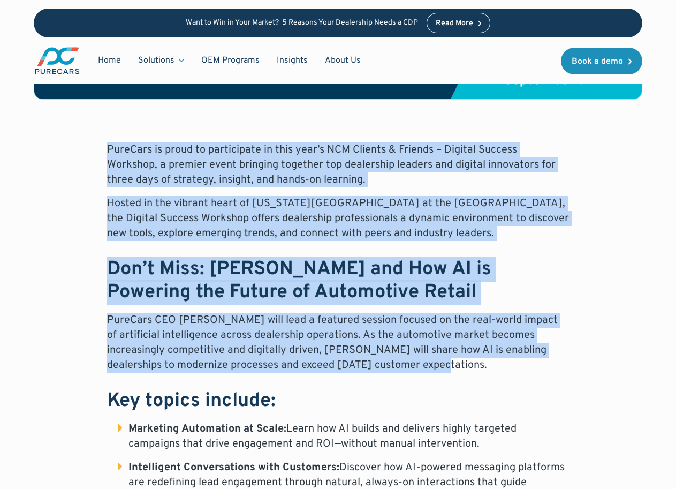 The width and height of the screenshot is (676, 489). What do you see at coordinates (601, 61) in the screenshot?
I see `a: Book a demo` at bounding box center [601, 61].